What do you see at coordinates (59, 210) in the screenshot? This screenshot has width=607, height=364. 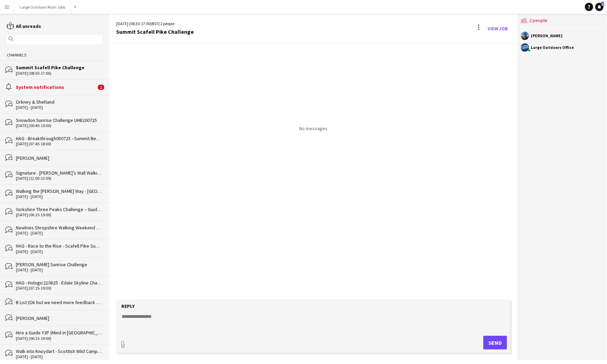 I see `div: Yorkshire Three Peaks Challenge – Guided Day Walk` at bounding box center [59, 210].